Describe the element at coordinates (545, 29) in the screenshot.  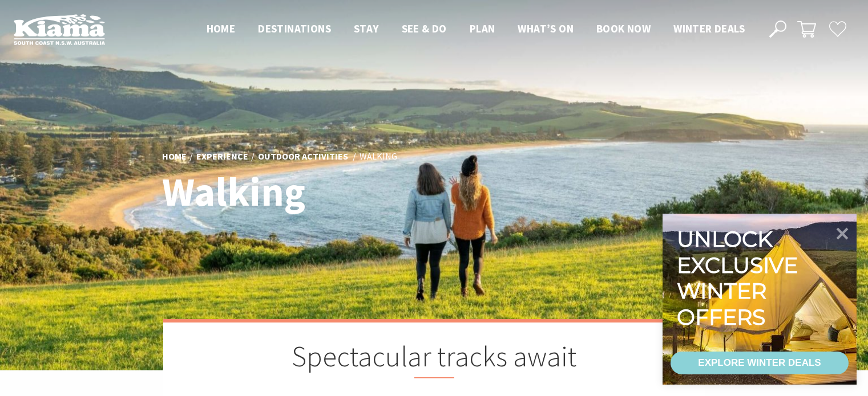
I see `span: What’s On` at that location.